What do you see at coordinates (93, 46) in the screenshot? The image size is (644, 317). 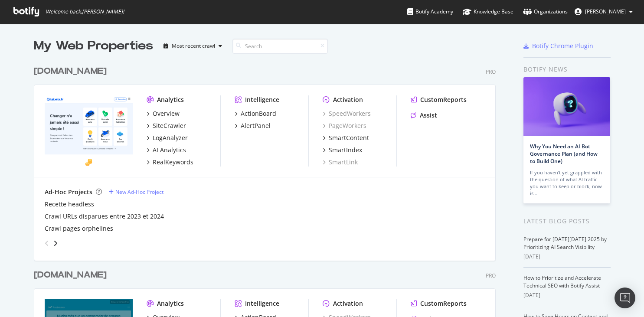 I see `div: My Web Properties` at bounding box center [93, 46].